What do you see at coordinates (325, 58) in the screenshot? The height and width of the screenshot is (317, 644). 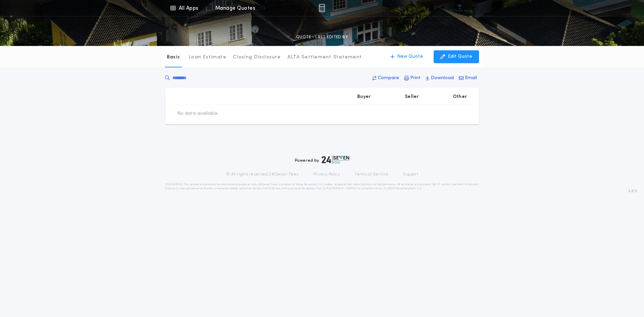 I see `p: ALTA Settlement Statement` at bounding box center [325, 58].